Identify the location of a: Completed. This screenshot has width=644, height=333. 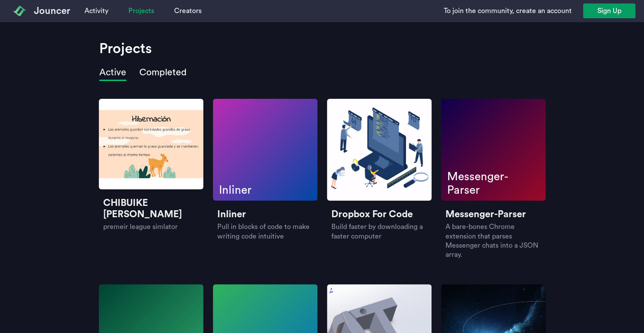
(163, 73).